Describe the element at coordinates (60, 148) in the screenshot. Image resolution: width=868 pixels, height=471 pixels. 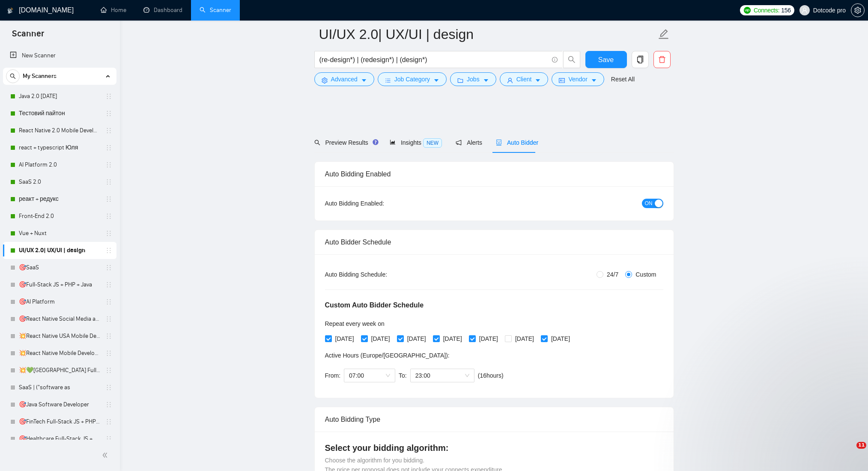
I see `a: react + typescript Юля` at that location.